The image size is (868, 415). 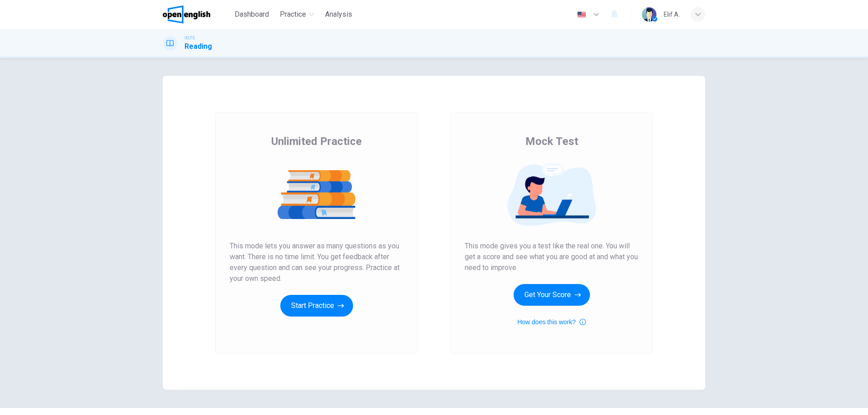 What do you see at coordinates (252, 15) in the screenshot?
I see `span: Dashboard` at bounding box center [252, 15].